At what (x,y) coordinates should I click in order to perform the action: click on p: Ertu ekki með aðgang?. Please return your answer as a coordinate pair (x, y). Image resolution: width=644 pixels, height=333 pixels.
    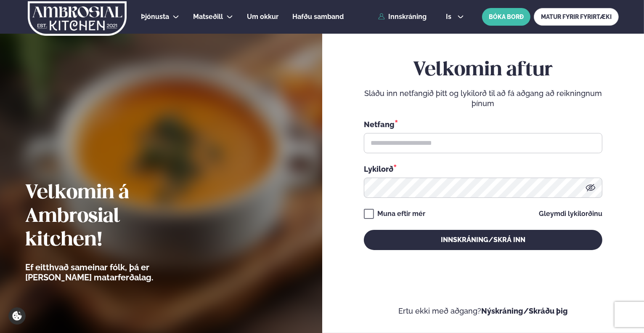
    Looking at the image, I should click on (483, 311).